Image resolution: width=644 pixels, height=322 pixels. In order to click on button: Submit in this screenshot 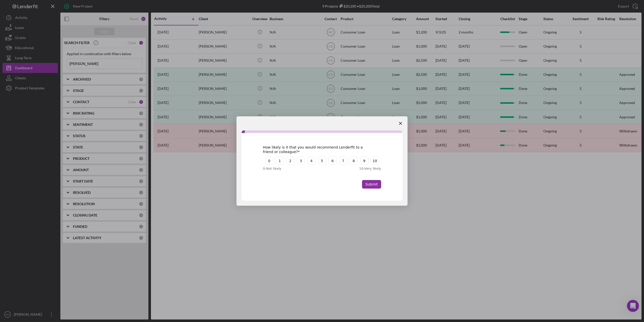, I will do `click(371, 184)`.